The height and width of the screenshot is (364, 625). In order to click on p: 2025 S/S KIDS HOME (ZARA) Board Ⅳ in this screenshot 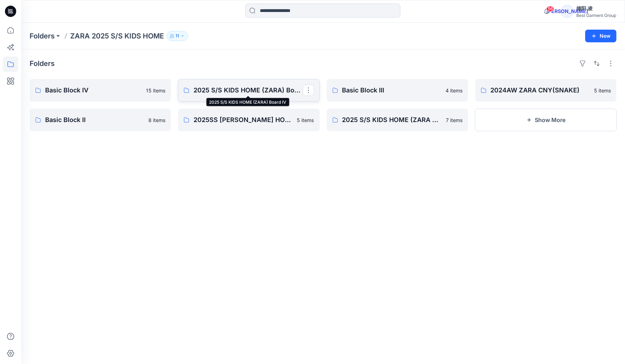, I will do `click(248, 90)`.